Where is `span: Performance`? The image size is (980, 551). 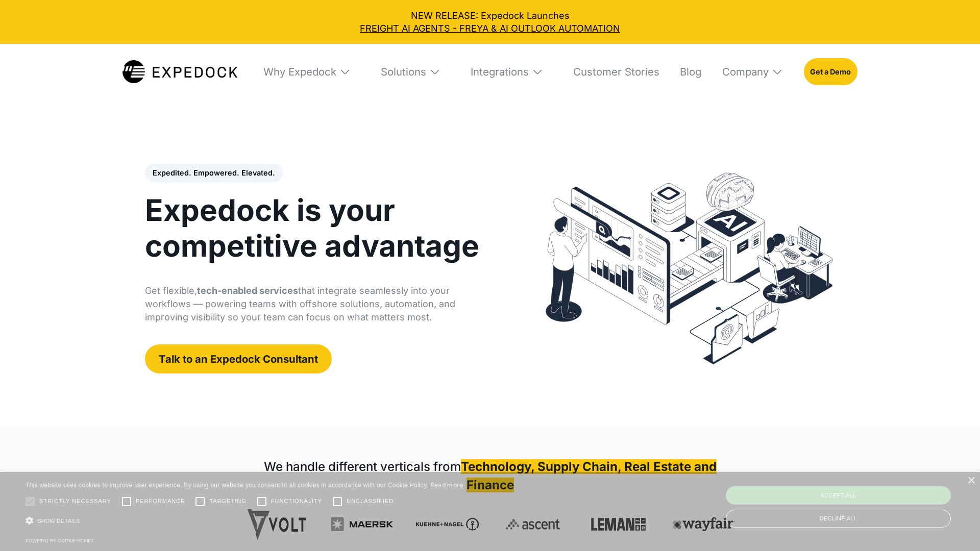
span: Performance is located at coordinates (160, 501).